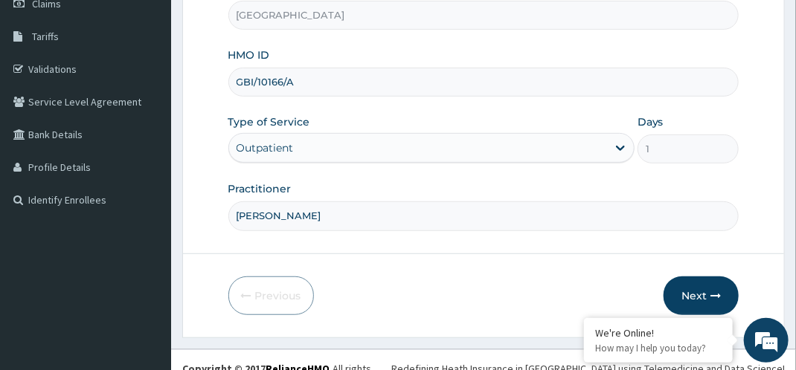  What do you see at coordinates (249, 55) in the screenshot?
I see `label: HMO ID` at bounding box center [249, 55].